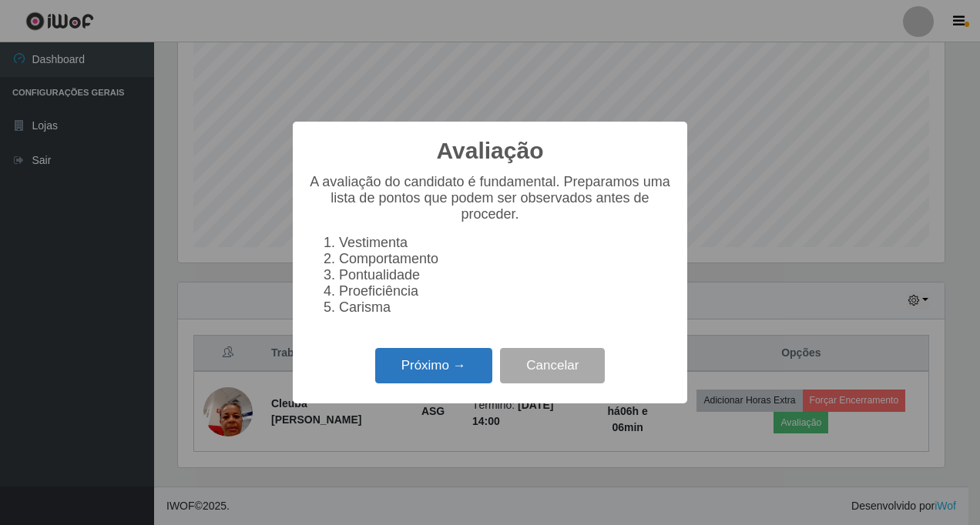  I want to click on li: Pontualidade, so click(505, 275).